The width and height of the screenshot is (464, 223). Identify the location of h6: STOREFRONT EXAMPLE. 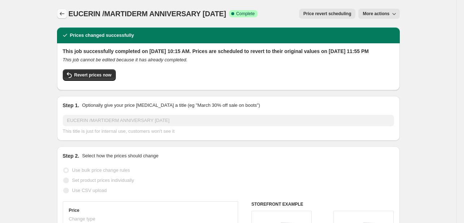
(322, 204).